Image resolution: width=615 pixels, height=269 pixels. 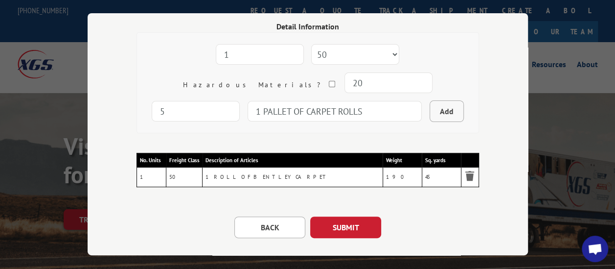 What do you see at coordinates (389, 83) in the screenshot?
I see `input: Weight` at bounding box center [389, 83].